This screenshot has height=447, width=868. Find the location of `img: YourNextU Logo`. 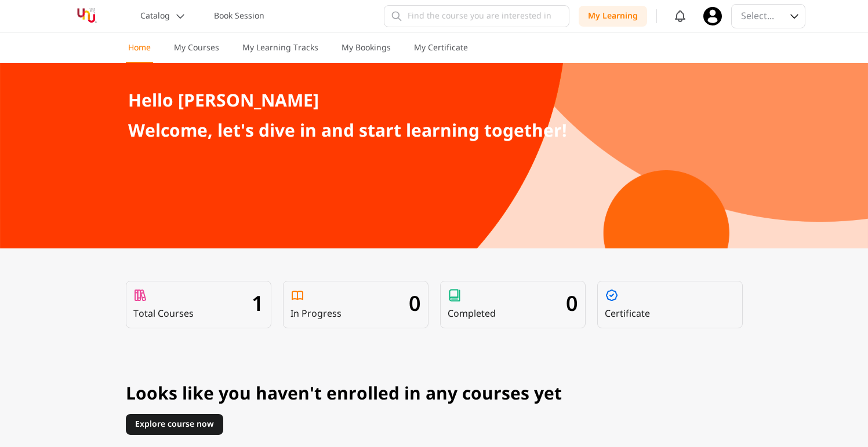

img: YourNextU Logo is located at coordinates (87, 16).